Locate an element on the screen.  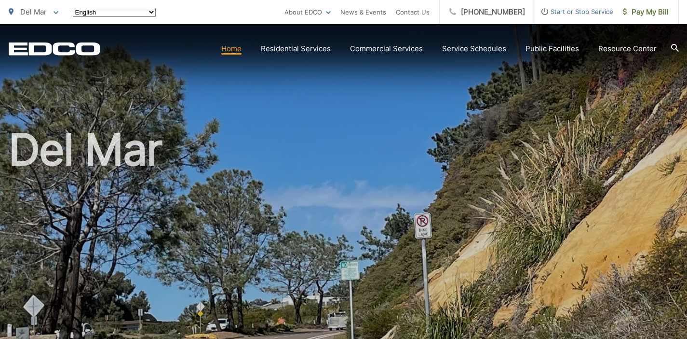
select: Select a language is located at coordinates (114, 12).